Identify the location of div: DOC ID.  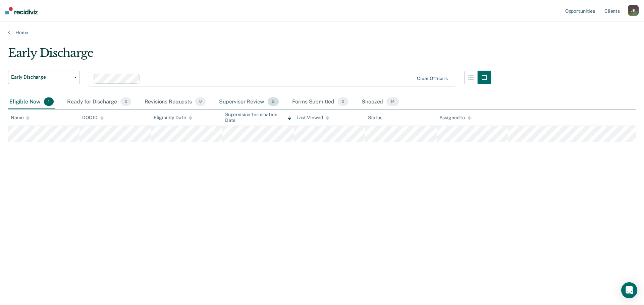
(93, 117).